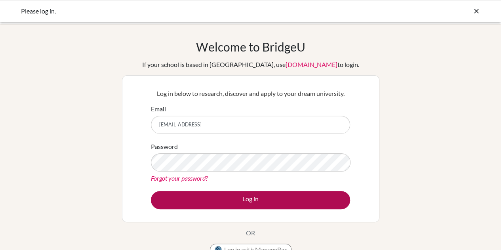 The image size is (501, 250). What do you see at coordinates (179, 178) in the screenshot?
I see `a: Forgot your password?` at bounding box center [179, 178].